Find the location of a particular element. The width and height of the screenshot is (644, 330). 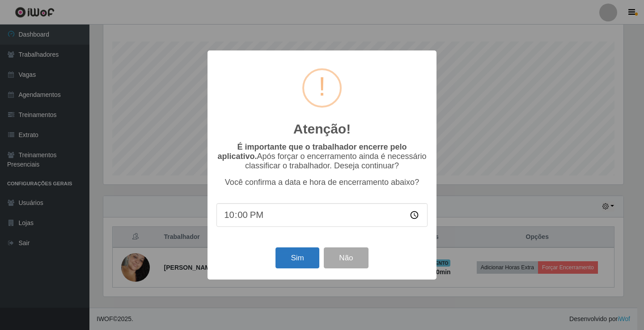

p: Você confirma a data e hora de encerramento abaixo? is located at coordinates (322, 182).